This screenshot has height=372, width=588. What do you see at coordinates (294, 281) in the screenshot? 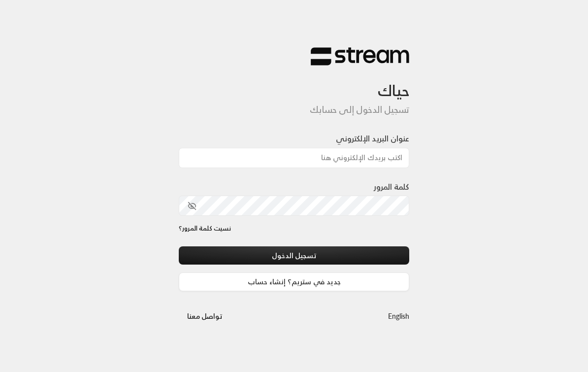
I see `a: جديد في ستريم؟ إنشاء حساب` at bounding box center [294, 281].